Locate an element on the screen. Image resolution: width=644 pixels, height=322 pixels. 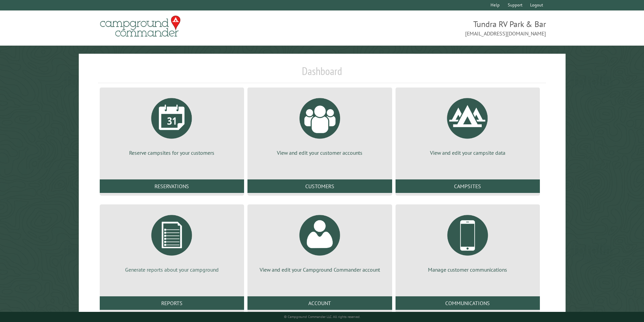
a: View and edit your customer accounts is located at coordinates (319, 125).